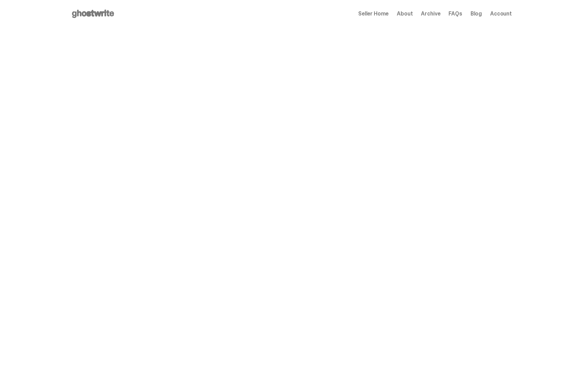 The image size is (588, 365). Describe the element at coordinates (405, 14) in the screenshot. I see `a: About` at that location.